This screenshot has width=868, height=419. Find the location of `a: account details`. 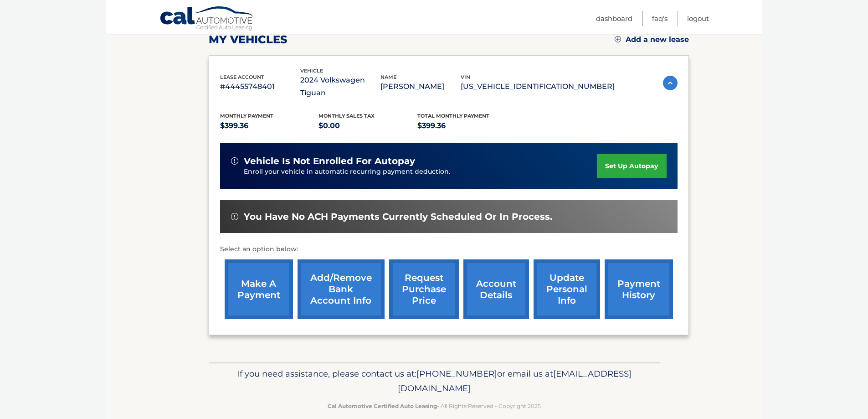

a: account details is located at coordinates (496, 289).